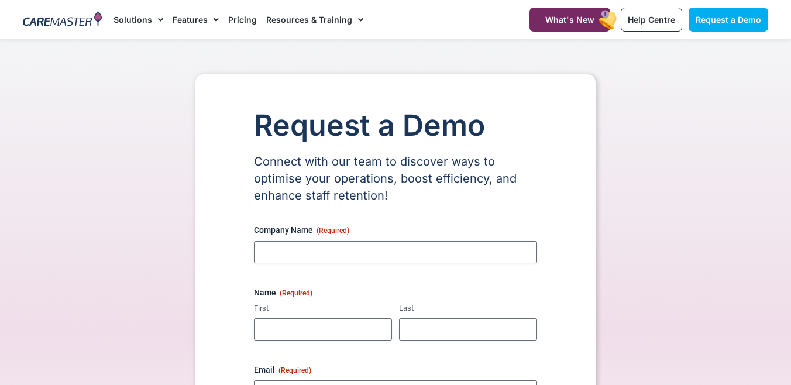 This screenshot has height=385, width=791. Describe the element at coordinates (651, 19) in the screenshot. I see `span: Help Centre` at that location.